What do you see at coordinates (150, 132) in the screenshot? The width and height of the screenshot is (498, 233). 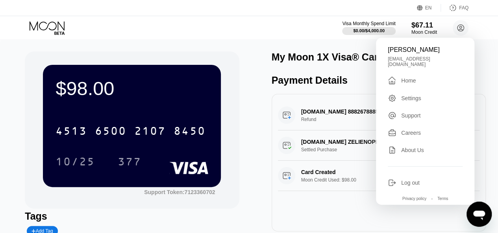 I see `div: 2107` at bounding box center [150, 132].